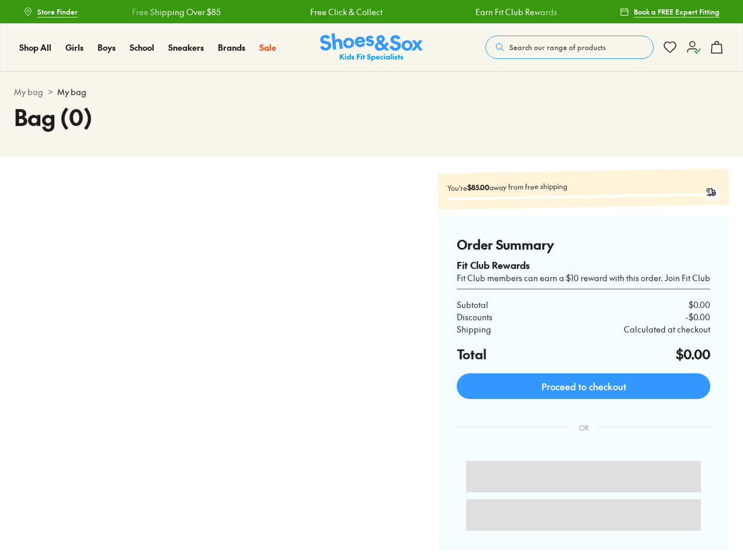 The width and height of the screenshot is (743, 560). Describe the element at coordinates (346, 12) in the screenshot. I see `a: Free Click & Collect` at that location.